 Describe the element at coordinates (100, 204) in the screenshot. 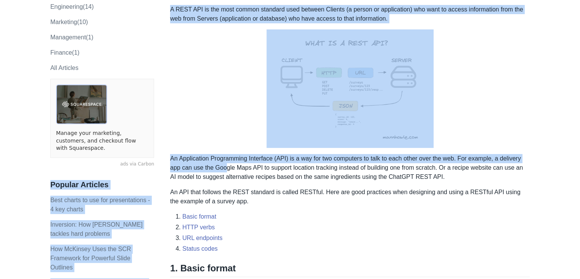

I see `a: Best charts to use for presentations - 4 key charts` at that location.